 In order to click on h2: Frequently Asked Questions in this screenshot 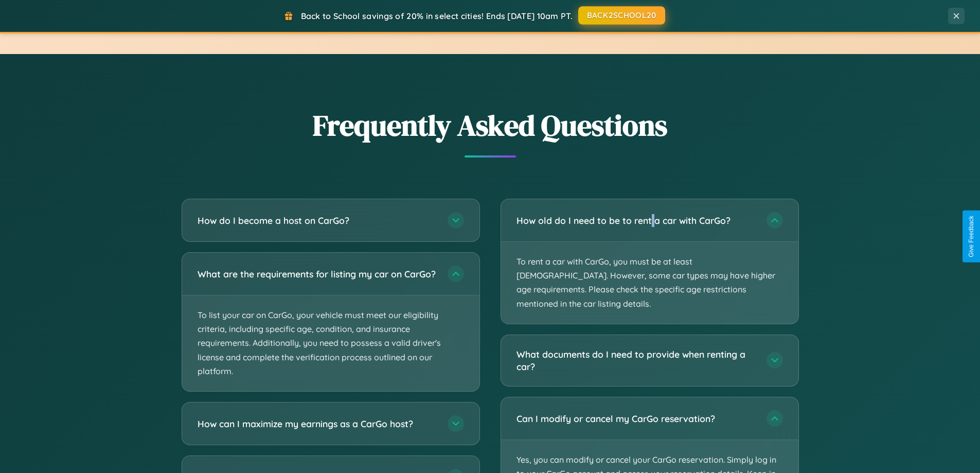, I will do `click(490, 125)`.